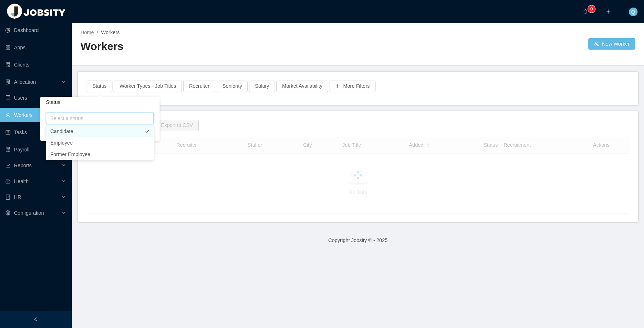 This screenshot has height=328, width=644. Describe the element at coordinates (23, 165) in the screenshot. I see `span: Reports` at that location.